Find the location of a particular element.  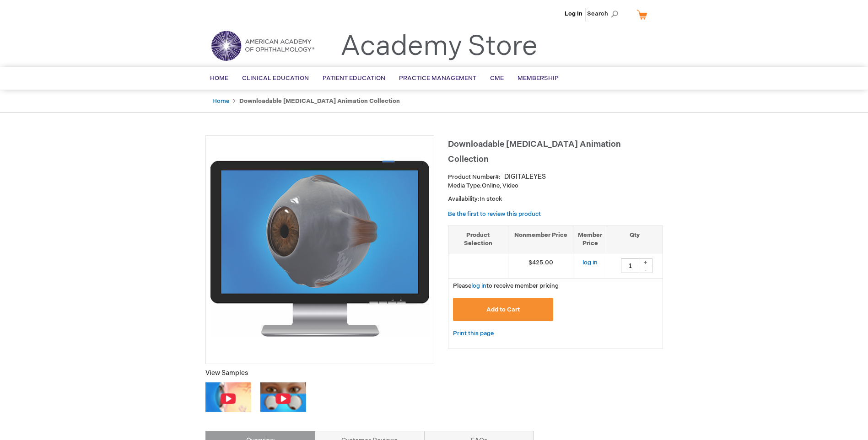

span: Add to Cart is located at coordinates (503, 309).